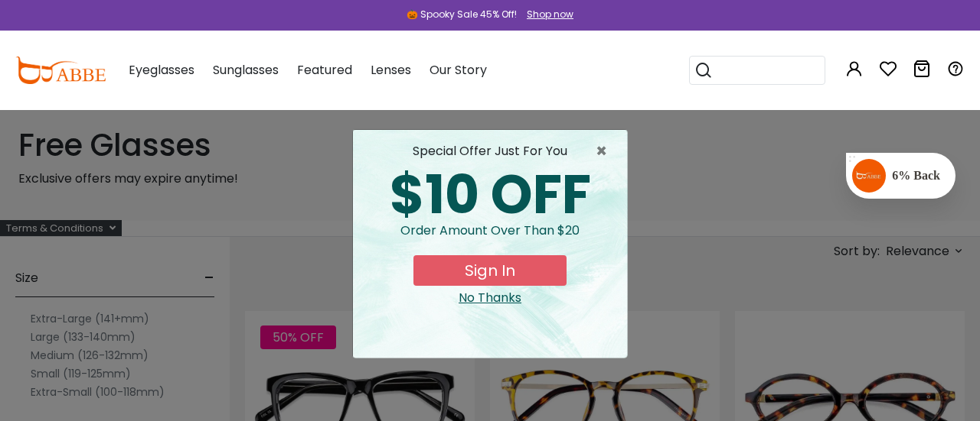 This screenshot has width=980, height=421. I want to click on img: abbeglasses.com, so click(61, 70).